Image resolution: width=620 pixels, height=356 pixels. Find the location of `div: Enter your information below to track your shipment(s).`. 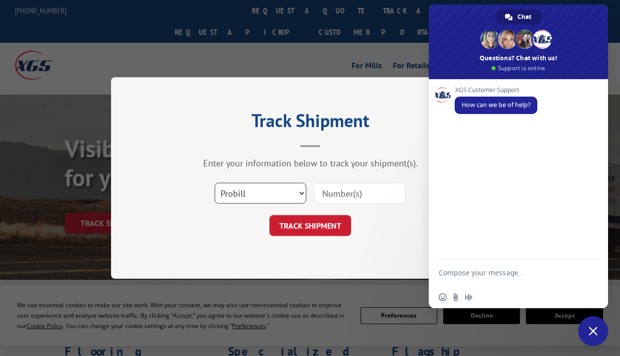

div: Enter your information below to track your shipment(s). is located at coordinates (310, 163).